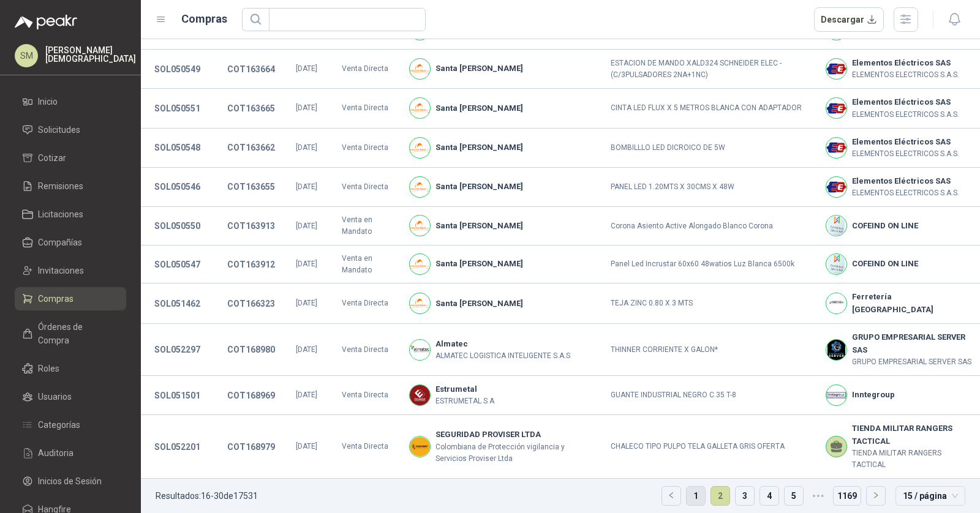  Describe the element at coordinates (70, 214) in the screenshot. I see `a: Licitaciones` at that location.